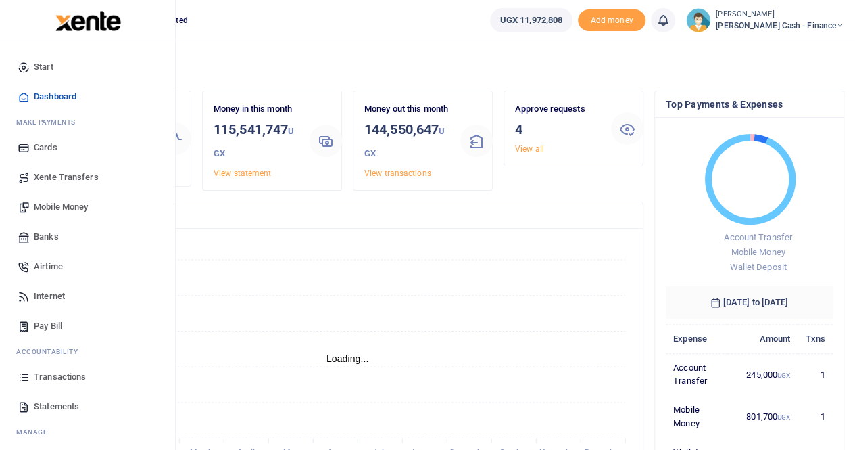 The image size is (855, 450). I want to click on a: Mobile Money, so click(87, 207).